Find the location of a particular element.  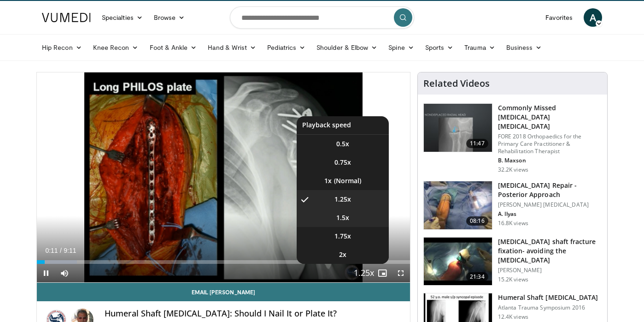

span: 9:11 is located at coordinates (69, 250).